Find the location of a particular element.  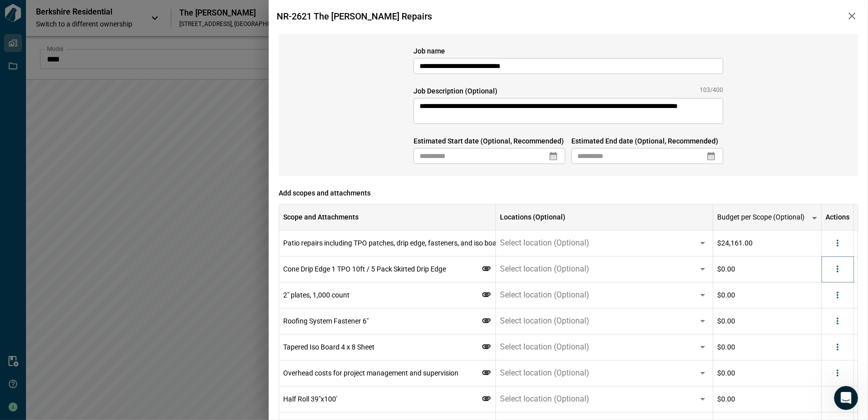

span: Patio repairs including TPO patches, drip edge, fasteners, and iso board installation is located at coordinates (411, 243).